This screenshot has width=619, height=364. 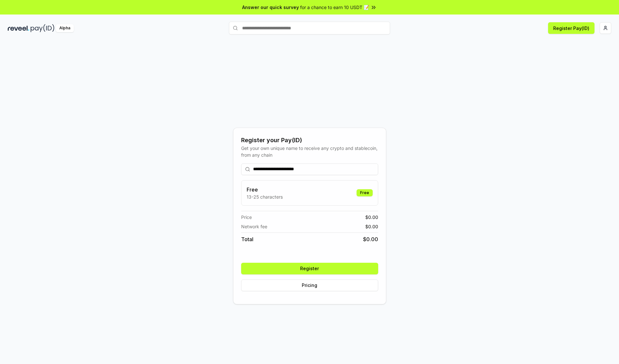 What do you see at coordinates (265, 197) in the screenshot?
I see `p: 13-25 characters` at bounding box center [265, 197].